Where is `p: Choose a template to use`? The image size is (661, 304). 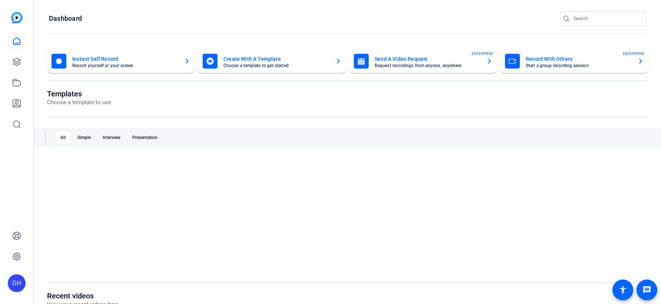 p: Choose a template to use is located at coordinates (79, 102).